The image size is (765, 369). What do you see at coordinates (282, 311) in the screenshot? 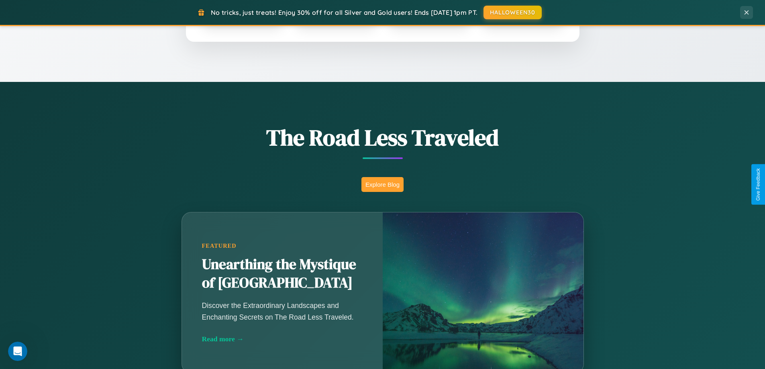
I see `p: Discover the Extraordinary Landscapes and Enchanting Secrets on The Road Less Traveled.` at bounding box center [282, 311].